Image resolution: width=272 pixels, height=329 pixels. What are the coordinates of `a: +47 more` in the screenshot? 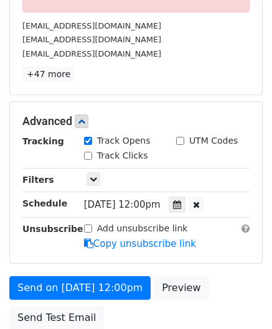 It's located at (49, 74).